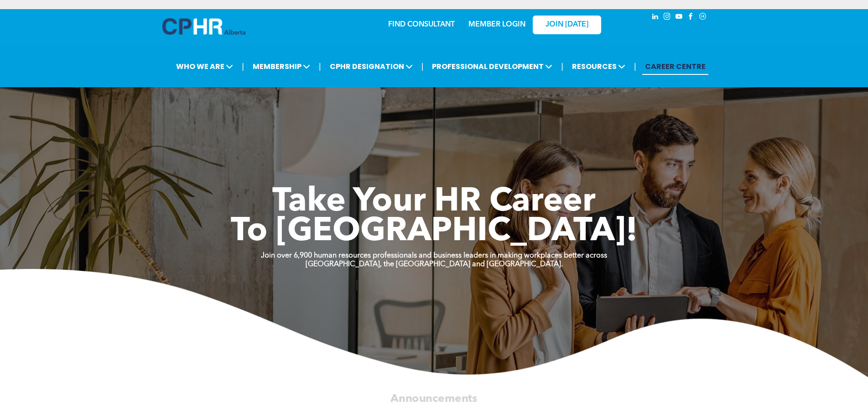 The width and height of the screenshot is (868, 416). What do you see at coordinates (493, 66) in the screenshot?
I see `span: PROFESSIONAL DEVELOPMENT` at bounding box center [493, 66].